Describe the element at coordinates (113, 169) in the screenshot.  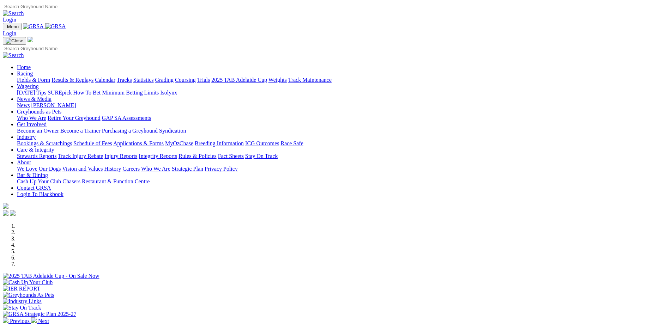
I see `a: History` at that location.